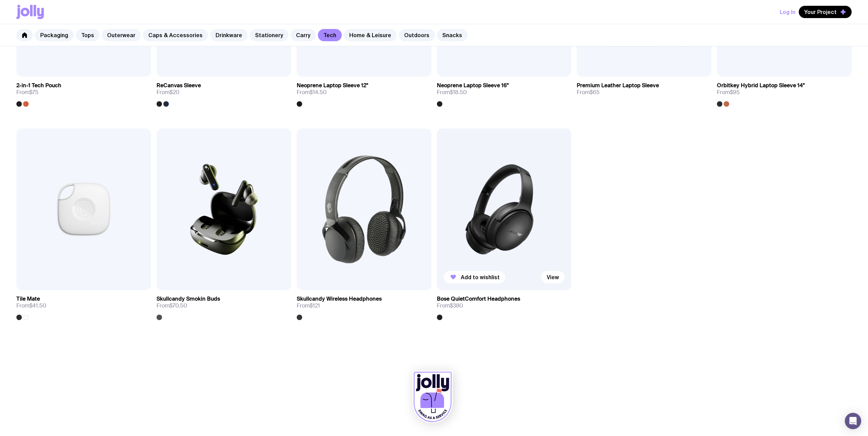 The width and height of the screenshot is (868, 436). I want to click on a: Neoprene Laptop Sleeve 16"From$18.50, so click(504, 92).